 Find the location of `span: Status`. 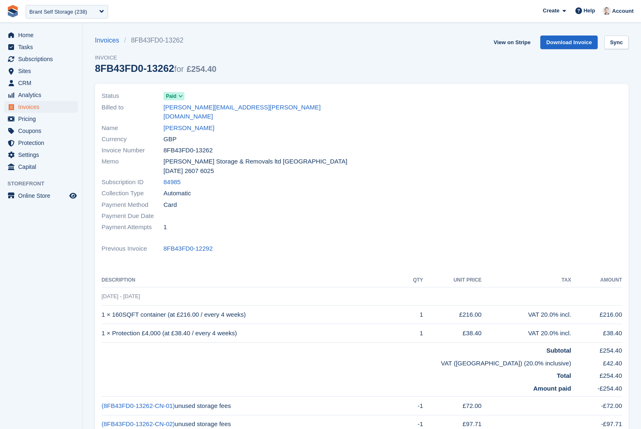

span: Status is located at coordinates (133, 96).